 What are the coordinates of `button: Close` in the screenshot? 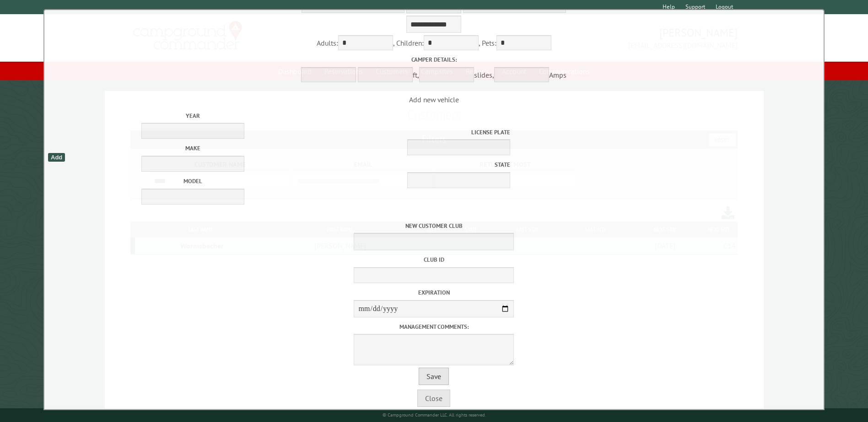 It's located at (434, 398).